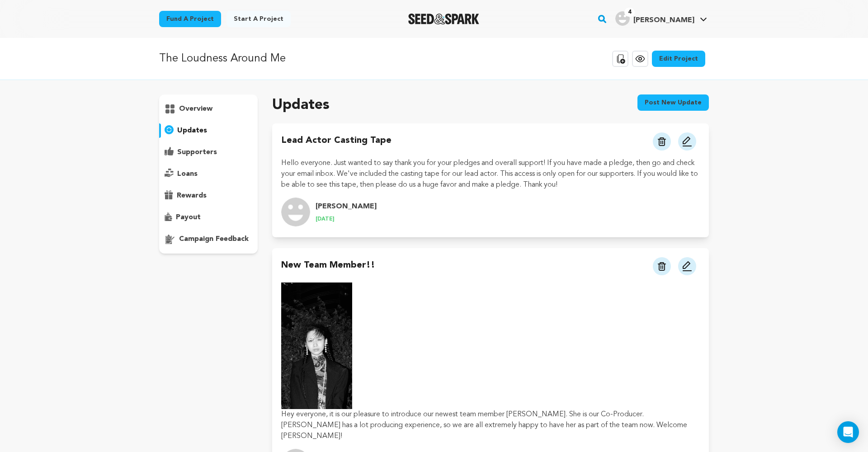  Describe the element at coordinates (337, 143) in the screenshot. I see `h4: Lead Actor Casting Tape` at that location.